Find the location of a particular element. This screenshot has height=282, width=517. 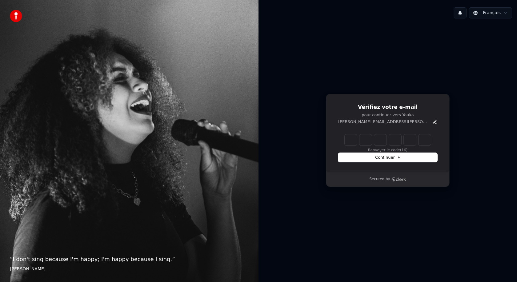

button: Continuer is located at coordinates (387, 157).